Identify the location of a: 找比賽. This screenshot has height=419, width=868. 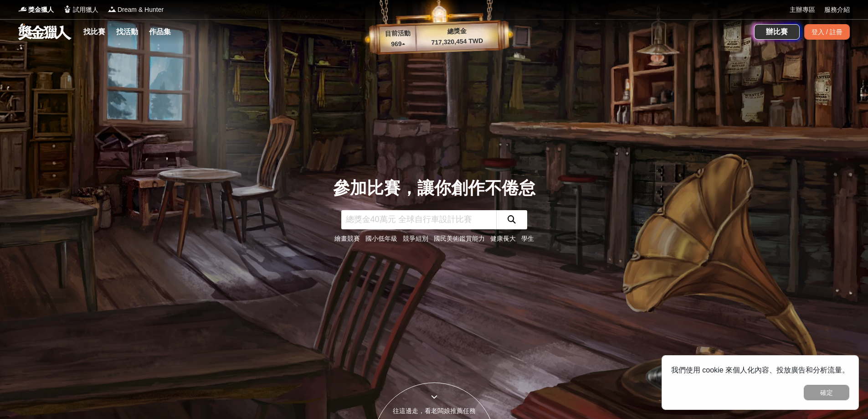
(94, 32).